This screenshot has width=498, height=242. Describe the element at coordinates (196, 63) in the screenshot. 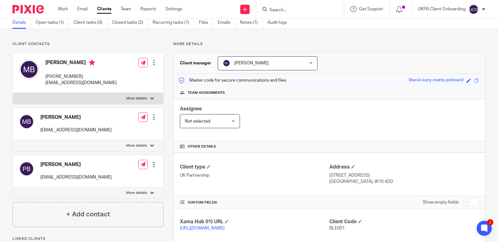

I see `h3: Client manager` at that location.